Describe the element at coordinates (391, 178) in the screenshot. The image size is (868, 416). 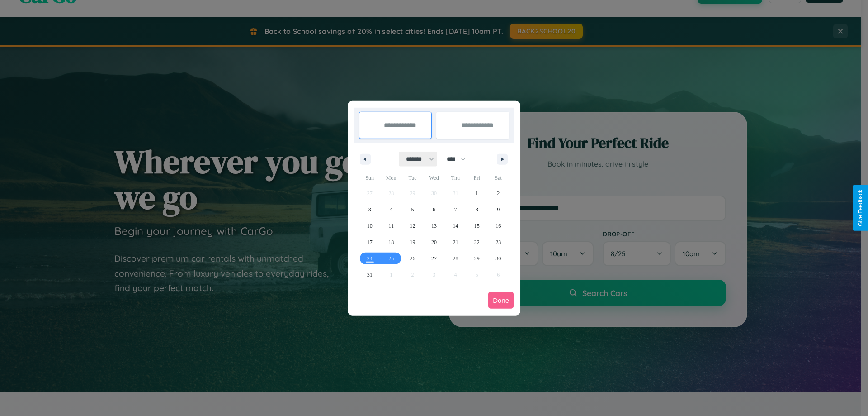
I see `span: Mon` at that location.